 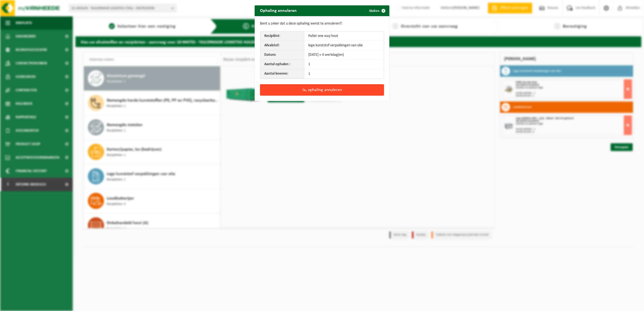 What do you see at coordinates (322, 90) in the screenshot?
I see `button: Ja, ophaling annuleren` at bounding box center [322, 90].